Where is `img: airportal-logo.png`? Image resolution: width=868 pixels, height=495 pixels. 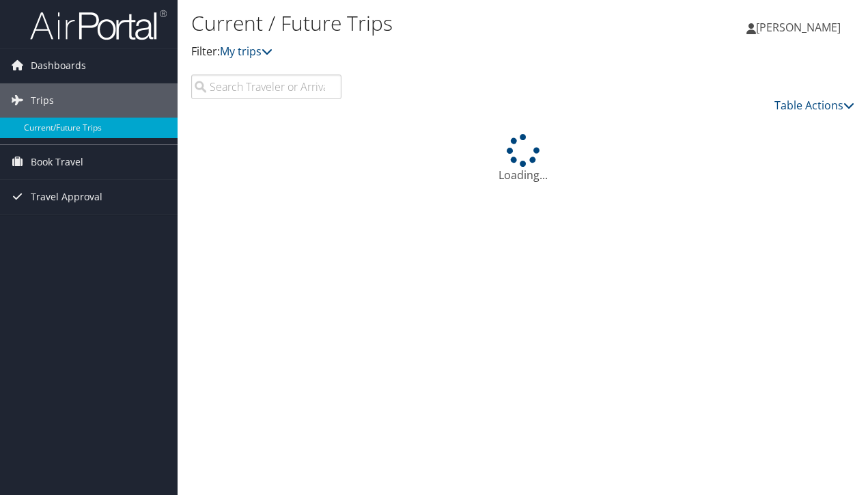
img: airportal-logo.png is located at coordinates (99, 24).